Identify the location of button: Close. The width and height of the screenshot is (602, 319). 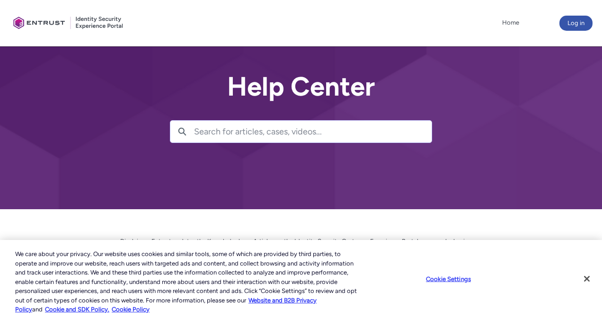
(587, 279).